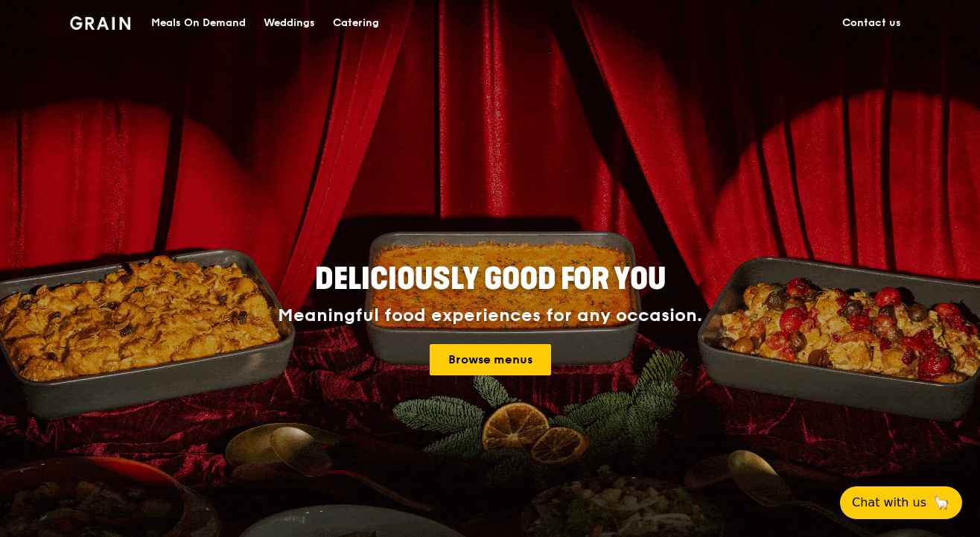 This screenshot has width=980, height=537. I want to click on a: Browse menus, so click(490, 360).